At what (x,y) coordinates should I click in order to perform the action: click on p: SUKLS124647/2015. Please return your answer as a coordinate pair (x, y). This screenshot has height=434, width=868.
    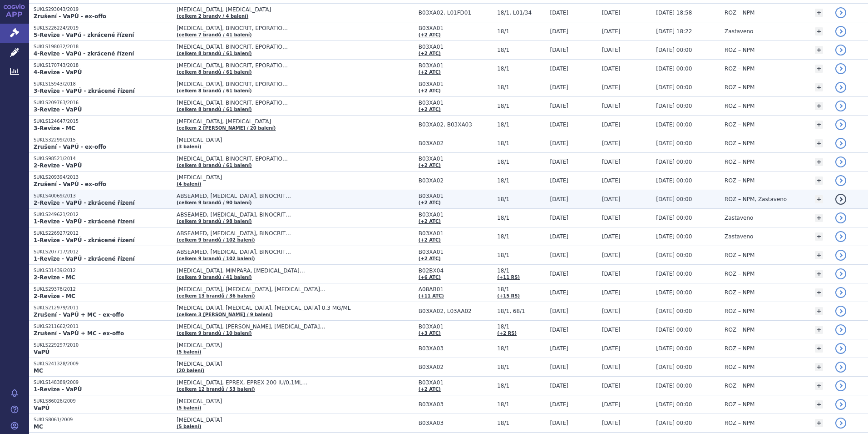
    Looking at the image, I should click on (103, 121).